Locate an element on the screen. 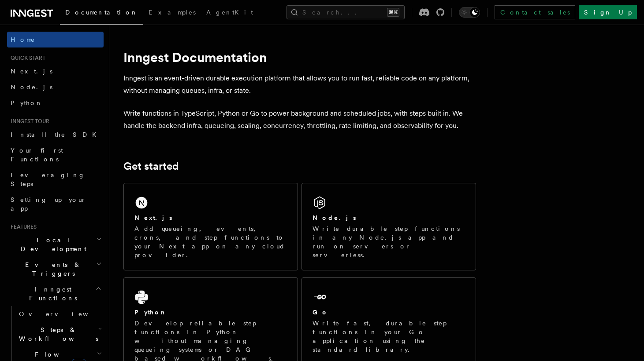 This screenshot has height=361, width=644. button: Search...⌘K is located at coordinates (345, 12).